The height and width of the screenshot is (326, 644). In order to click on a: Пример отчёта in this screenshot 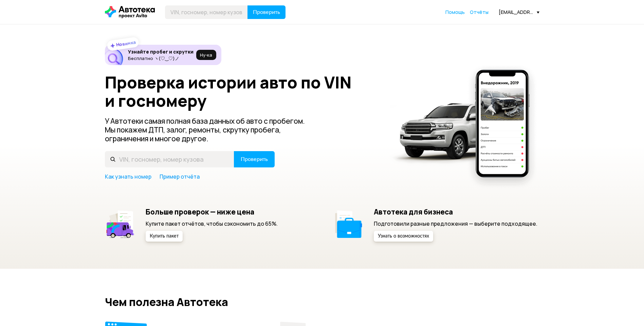, I will do `click(180, 177)`.